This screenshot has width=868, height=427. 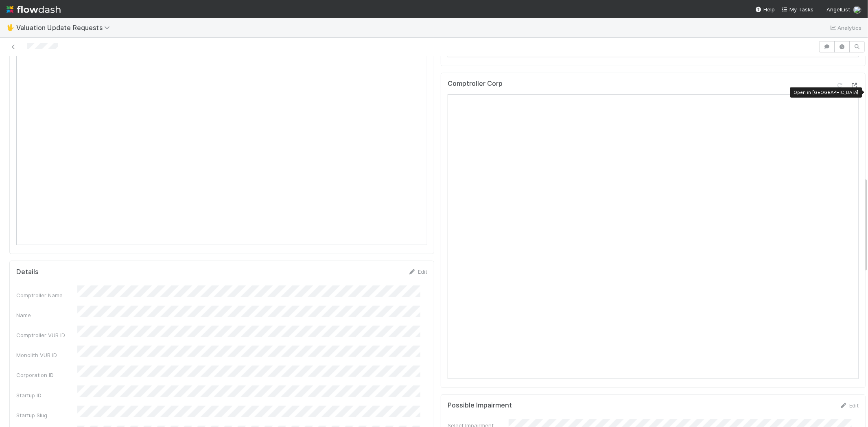 I want to click on img: avatar_5106bb14-94e9-4897-80de-6ae81081f36d.png, so click(x=858, y=10).